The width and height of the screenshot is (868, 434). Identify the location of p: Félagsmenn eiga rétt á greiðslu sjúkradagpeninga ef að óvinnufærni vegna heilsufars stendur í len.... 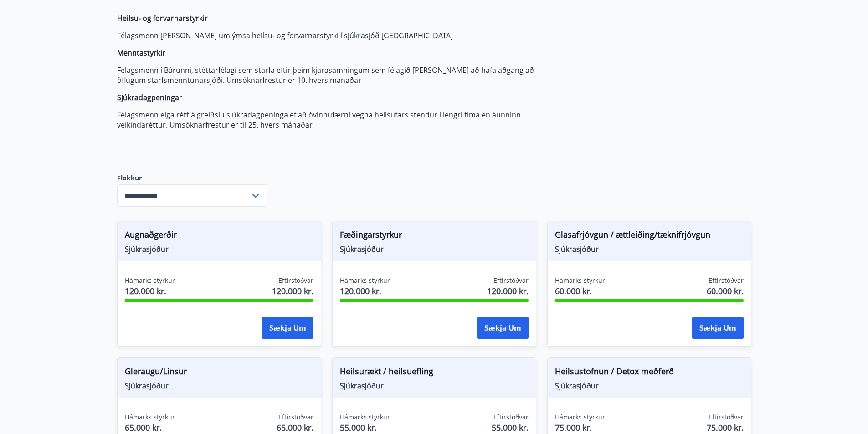
(332, 120).